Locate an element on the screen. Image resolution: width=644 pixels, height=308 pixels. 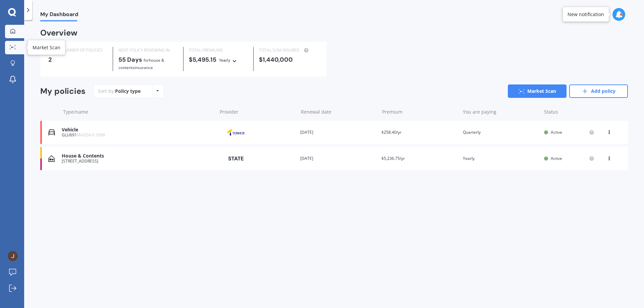
div: $1,440,000 is located at coordinates (289, 60).